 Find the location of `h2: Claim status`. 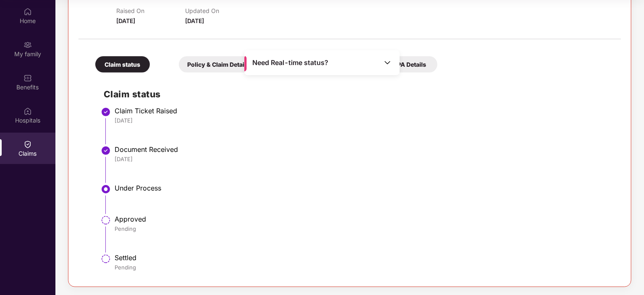

h2: Claim status is located at coordinates (358, 94).